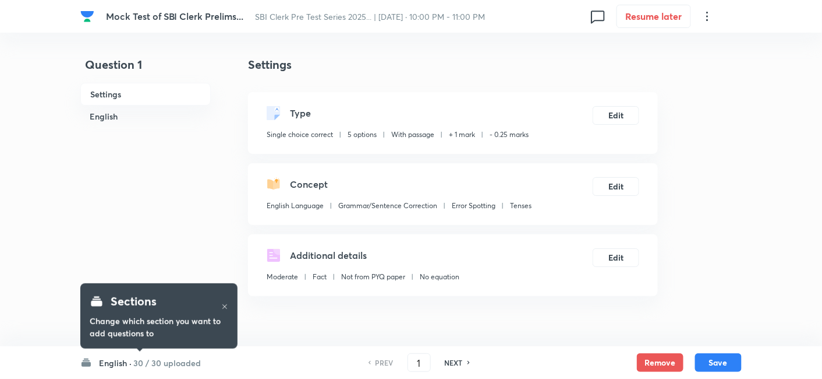 Image resolution: width=822 pixels, height=379 pixels. I want to click on button: Remove, so click(660, 362).